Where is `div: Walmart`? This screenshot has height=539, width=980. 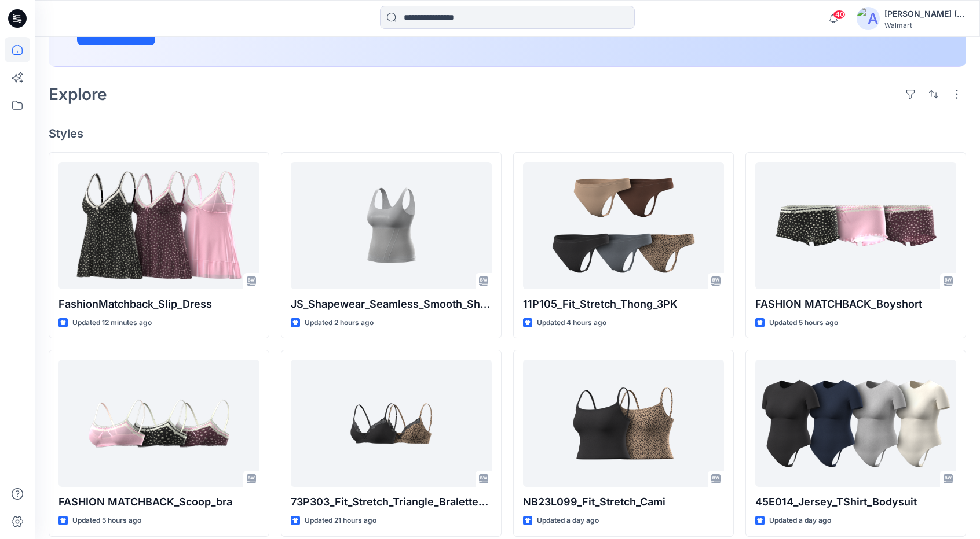
div: Walmart is located at coordinates (925, 25).